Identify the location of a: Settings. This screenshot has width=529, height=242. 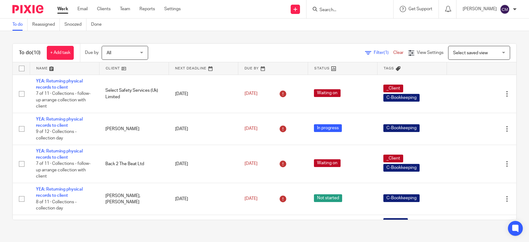
(172, 9).